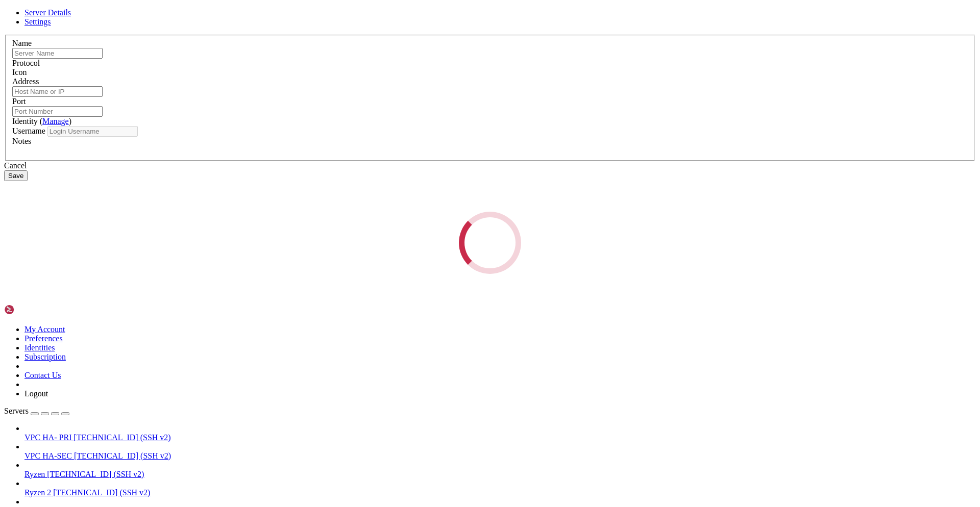 This screenshot has width=980, height=507. I want to click on input: Host Name or IP, so click(57, 92).